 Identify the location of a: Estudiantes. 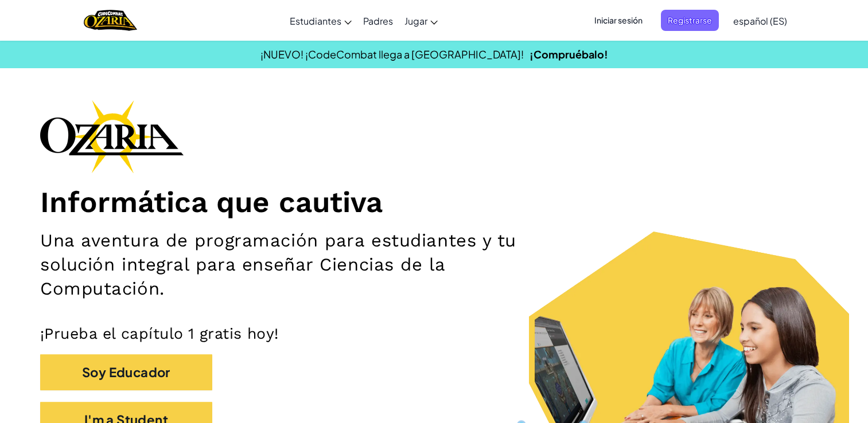
(321, 21).